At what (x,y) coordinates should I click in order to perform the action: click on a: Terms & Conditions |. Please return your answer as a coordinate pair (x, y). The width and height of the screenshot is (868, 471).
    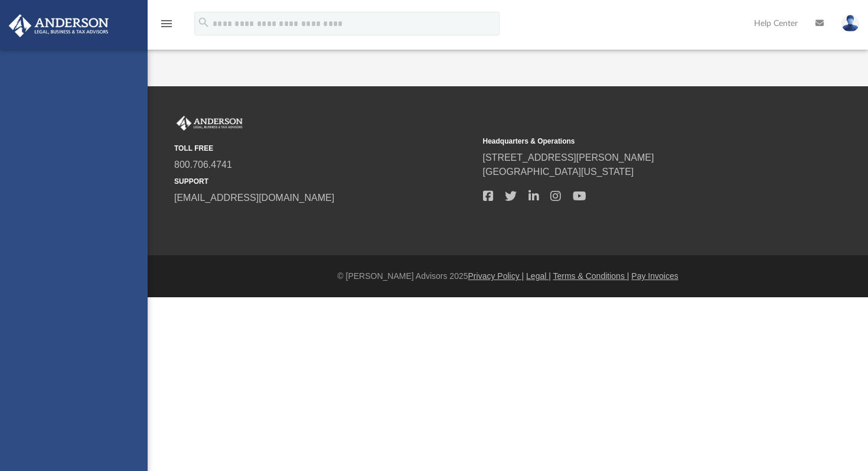
    Looking at the image, I should click on (591, 276).